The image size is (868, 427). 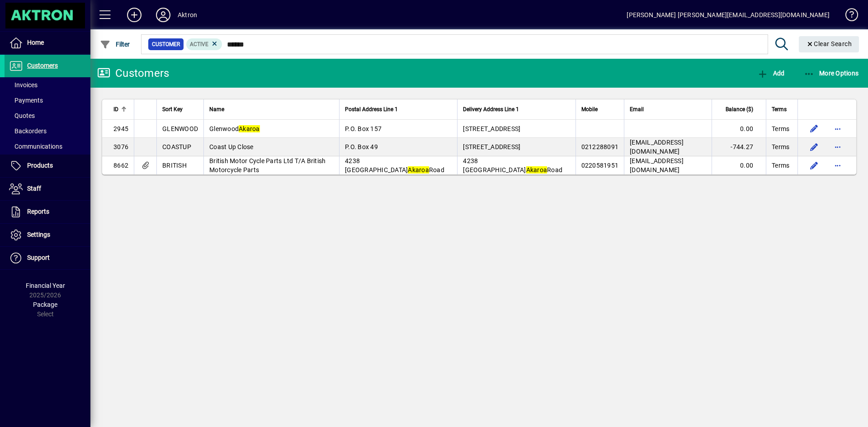 I want to click on a: Invoices, so click(x=47, y=85).